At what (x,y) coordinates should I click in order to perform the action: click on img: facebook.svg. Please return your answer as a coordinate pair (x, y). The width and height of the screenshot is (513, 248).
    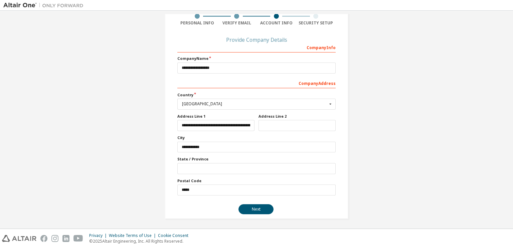
    Looking at the image, I should click on (44, 238).